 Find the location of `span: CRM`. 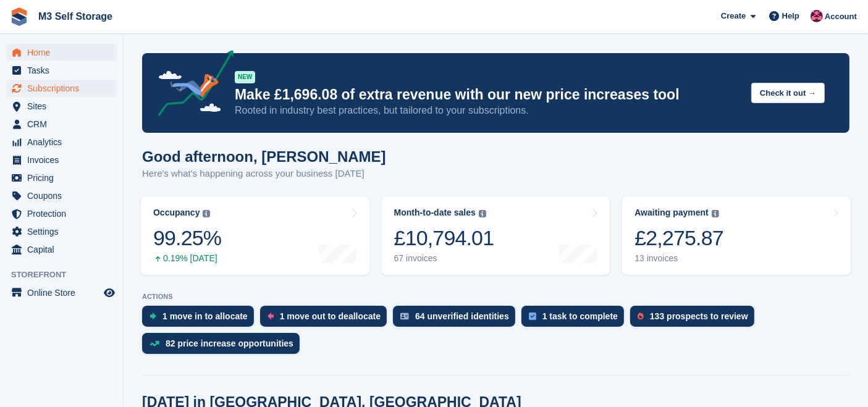

span: CRM is located at coordinates (64, 124).